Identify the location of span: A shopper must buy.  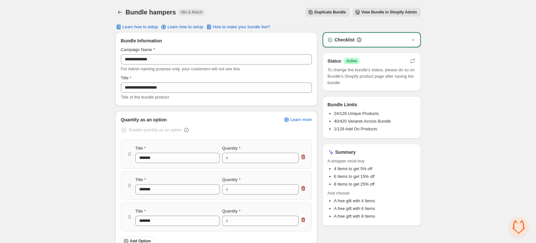
(372, 161).